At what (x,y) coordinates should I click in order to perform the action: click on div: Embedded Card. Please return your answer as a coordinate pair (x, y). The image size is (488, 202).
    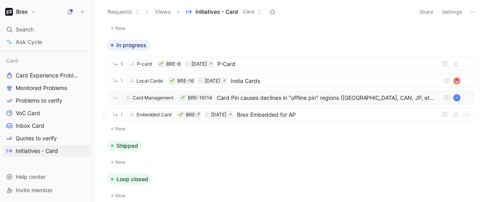
    Looking at the image, I should click on (154, 115).